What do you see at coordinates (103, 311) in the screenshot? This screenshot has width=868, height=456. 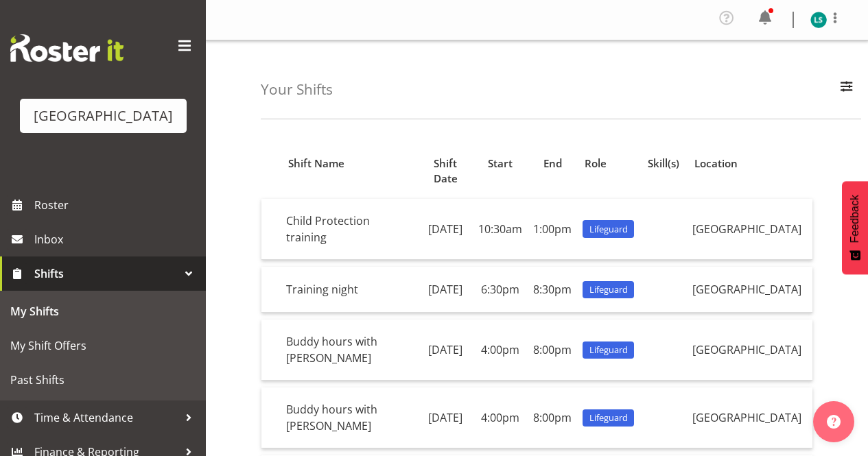 I see `span: My Shifts` at bounding box center [103, 311].